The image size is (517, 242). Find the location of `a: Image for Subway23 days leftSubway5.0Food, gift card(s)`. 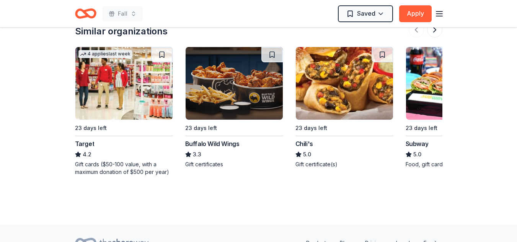

a: Image for Subway23 days leftSubway5.0Food, gift card(s) is located at coordinates (455, 108).